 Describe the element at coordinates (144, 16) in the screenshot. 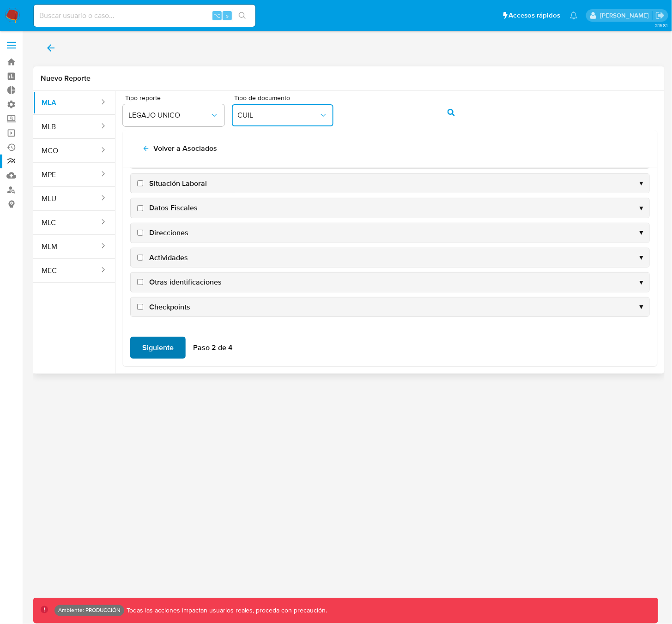

I see `input: Buscar usuario o caso...` at that location.